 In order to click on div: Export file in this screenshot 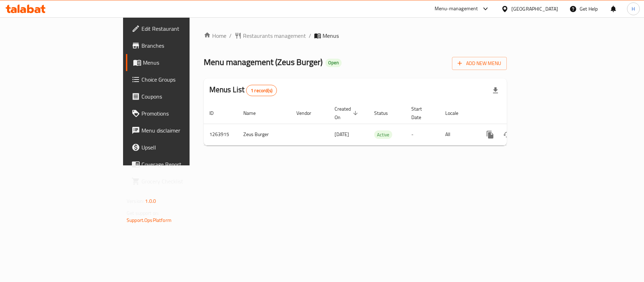, I will do `click(496, 90)`.